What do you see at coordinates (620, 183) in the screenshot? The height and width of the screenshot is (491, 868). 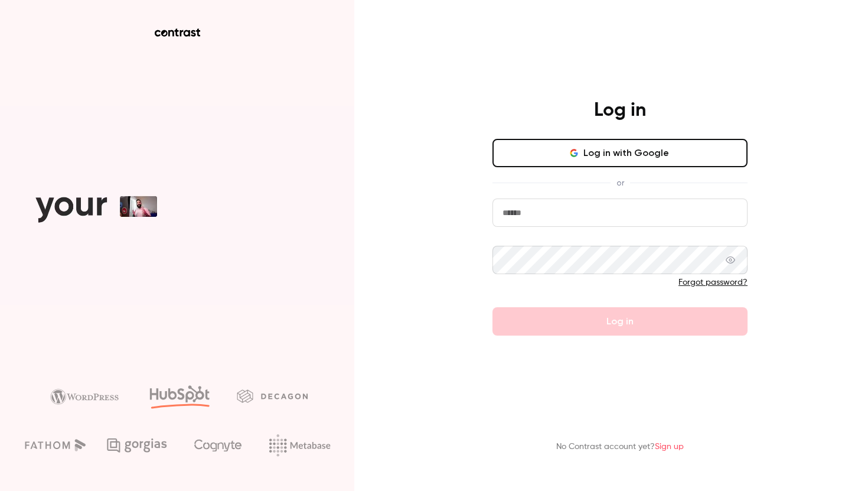 I see `span: or` at bounding box center [620, 183].